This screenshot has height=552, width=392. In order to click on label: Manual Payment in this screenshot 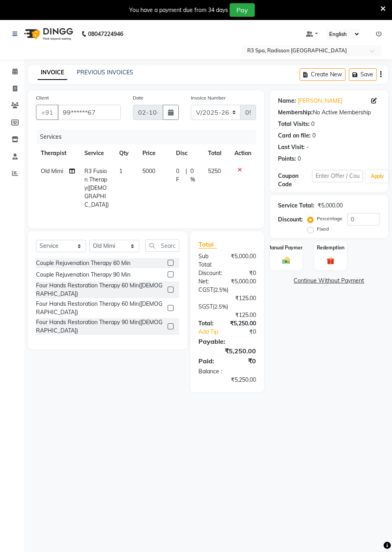, I will do `click(286, 248)`.